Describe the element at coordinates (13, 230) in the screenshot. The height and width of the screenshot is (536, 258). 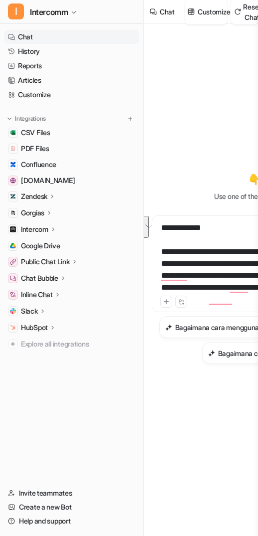
I see `img: Intercom` at that location.